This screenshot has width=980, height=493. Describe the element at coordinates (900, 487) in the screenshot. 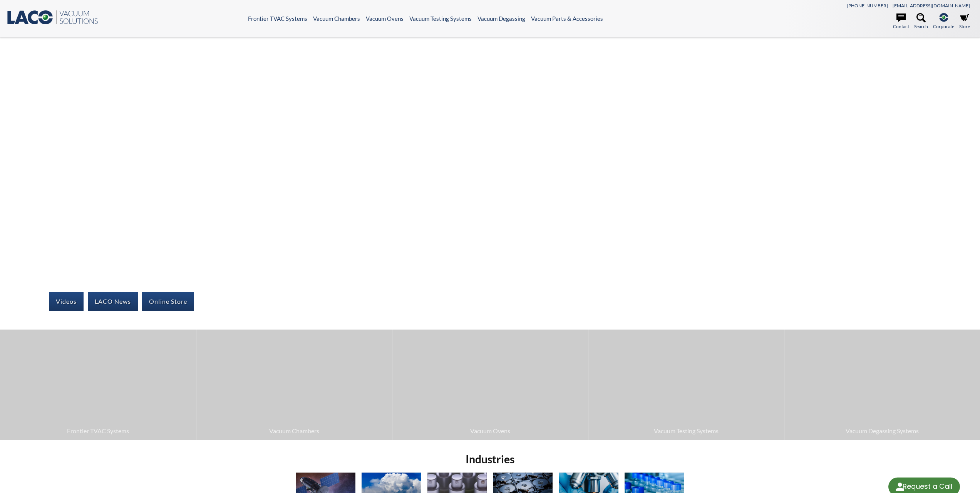

I see `img: round button` at that location.